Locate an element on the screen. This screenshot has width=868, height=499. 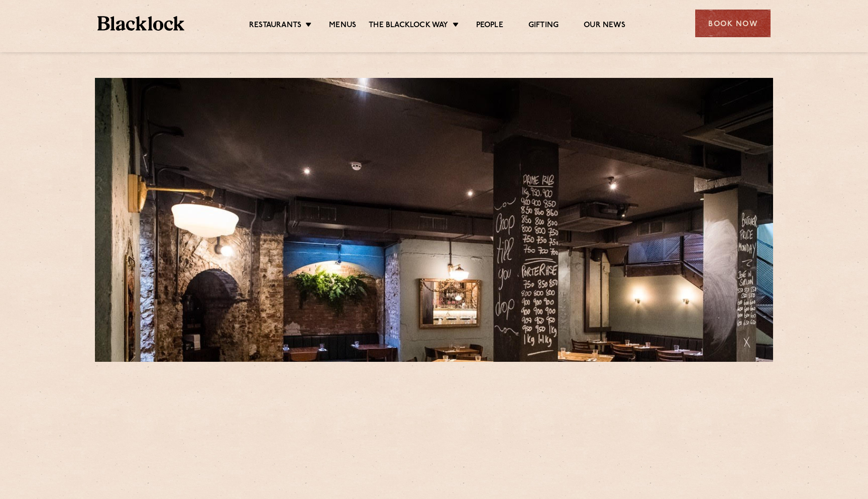
img: BL_Textured_Logo-footer-cropped.svg is located at coordinates (141, 23).